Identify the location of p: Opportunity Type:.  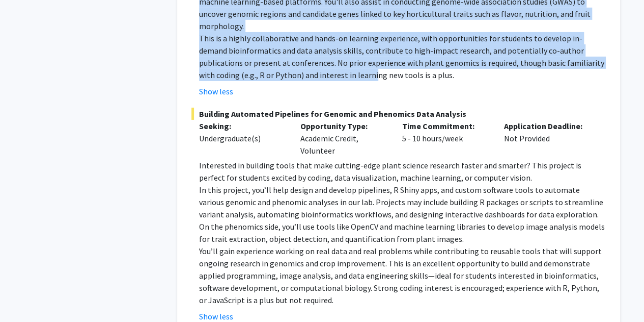
(344, 126).